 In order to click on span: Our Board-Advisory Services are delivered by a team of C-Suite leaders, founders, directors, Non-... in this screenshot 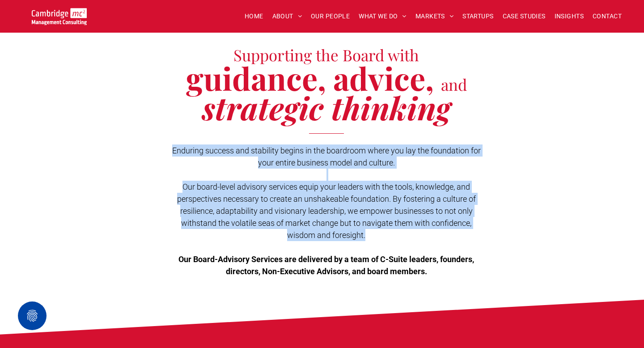, I will do `click(326, 265)`.